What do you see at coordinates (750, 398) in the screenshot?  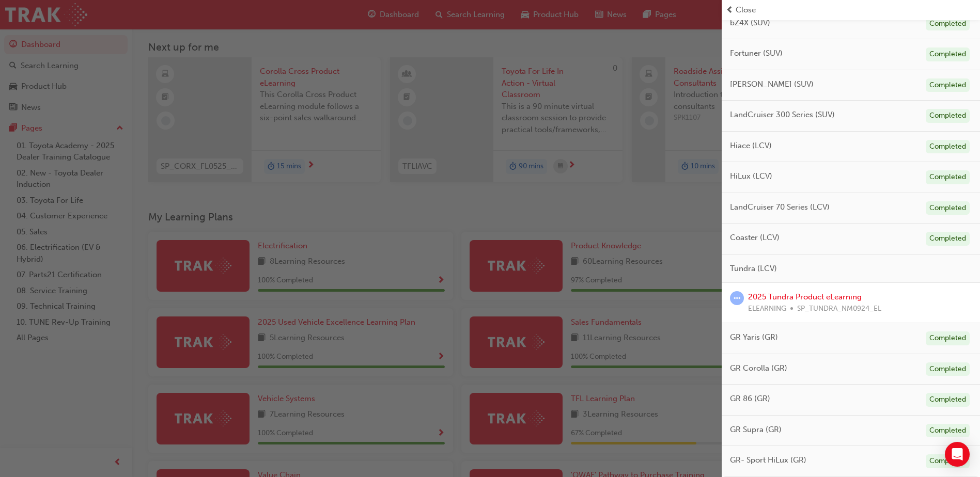 I see `span: GR 86 (GR)` at bounding box center [750, 398].